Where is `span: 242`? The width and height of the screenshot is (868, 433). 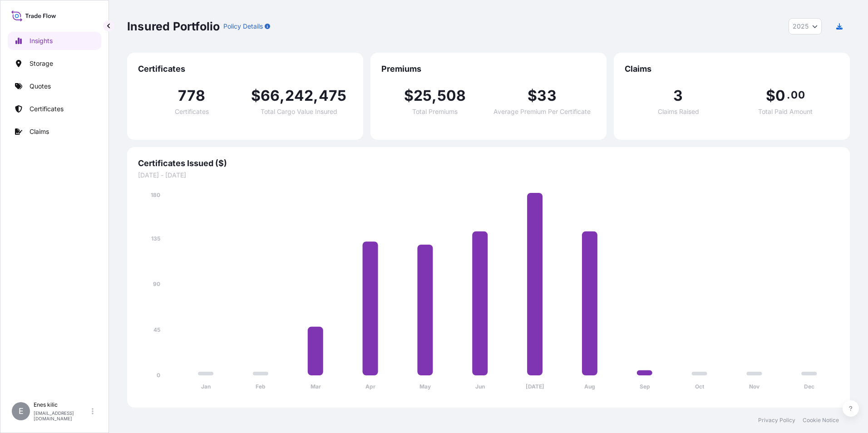
span: 242 is located at coordinates (299, 96).